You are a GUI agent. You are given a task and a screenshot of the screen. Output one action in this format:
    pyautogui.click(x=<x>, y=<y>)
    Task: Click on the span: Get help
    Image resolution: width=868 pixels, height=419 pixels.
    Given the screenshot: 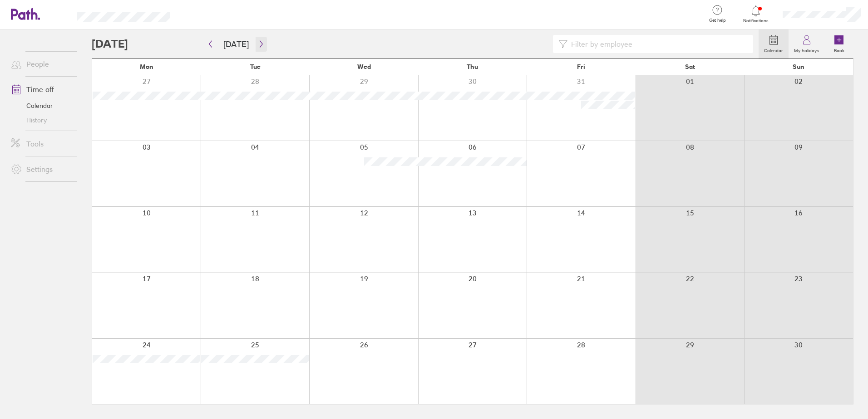 What is the action you would take?
    pyautogui.click(x=717, y=20)
    